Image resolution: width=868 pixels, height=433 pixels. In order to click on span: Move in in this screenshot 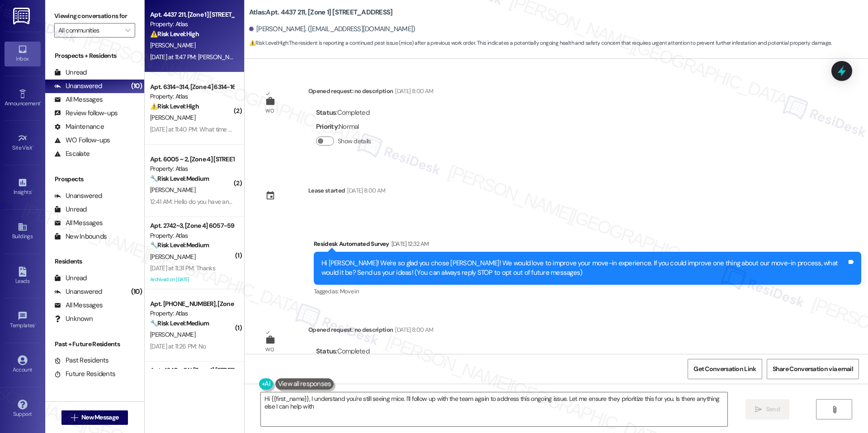, I will do `click(349, 291)`.